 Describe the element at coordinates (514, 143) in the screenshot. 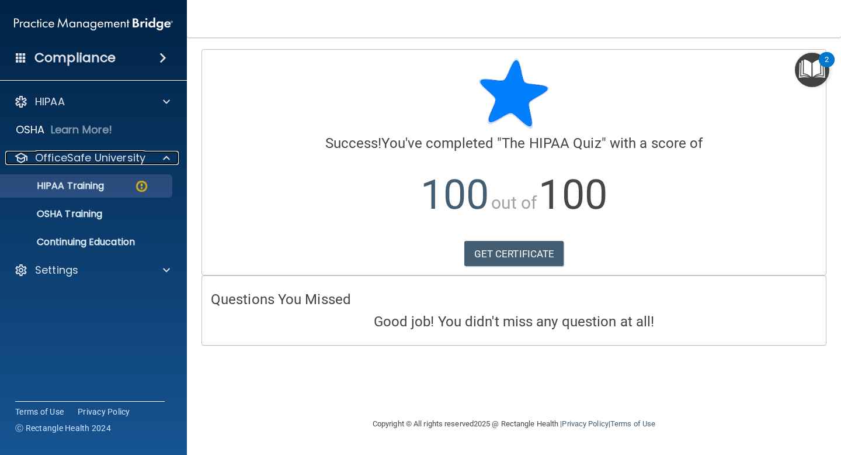

I see `h4: You've completed " " with a score of` at that location.